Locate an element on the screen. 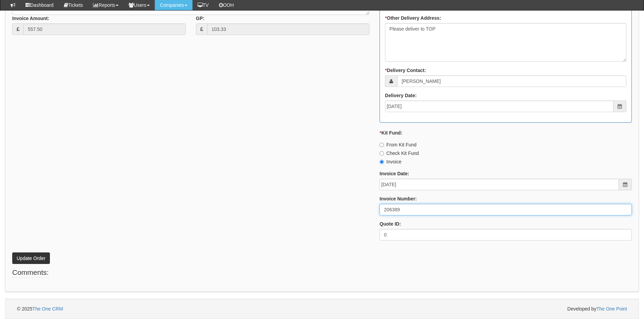 This screenshot has height=319, width=644. label: Invoice Date: is located at coordinates (395, 174).